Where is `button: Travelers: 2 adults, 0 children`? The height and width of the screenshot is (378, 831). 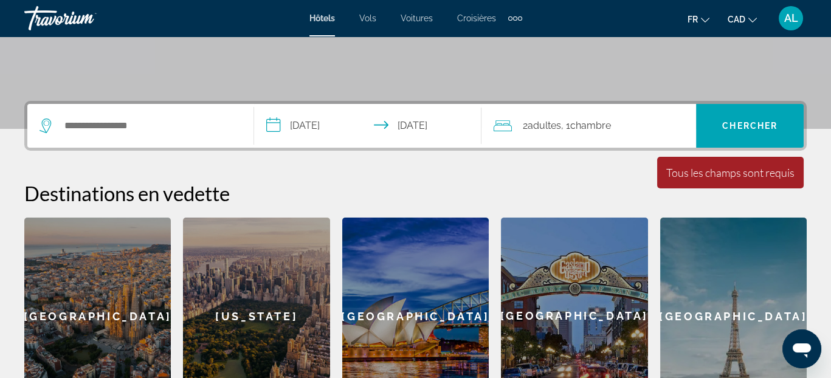 button: Travelers: 2 adults, 0 children is located at coordinates (588, 126).